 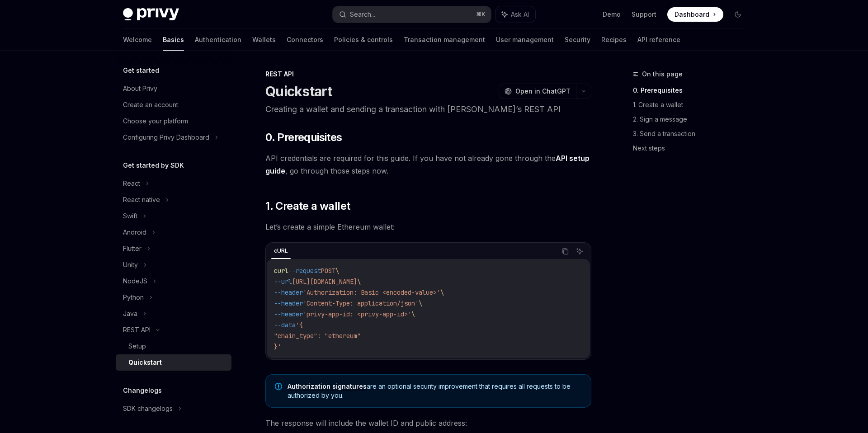 I want to click on a: Transaction management, so click(x=444, y=40).